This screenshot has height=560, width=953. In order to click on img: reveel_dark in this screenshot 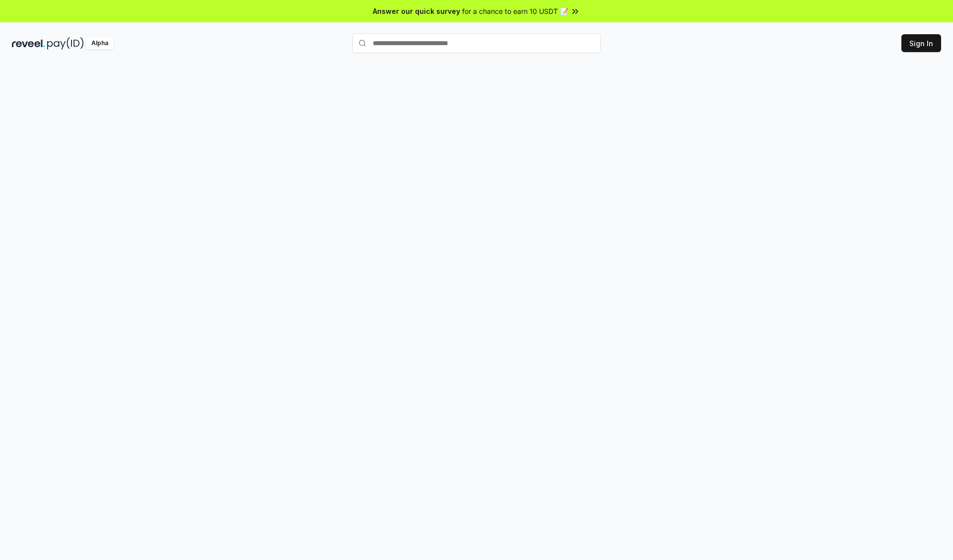, I will do `click(28, 43)`.